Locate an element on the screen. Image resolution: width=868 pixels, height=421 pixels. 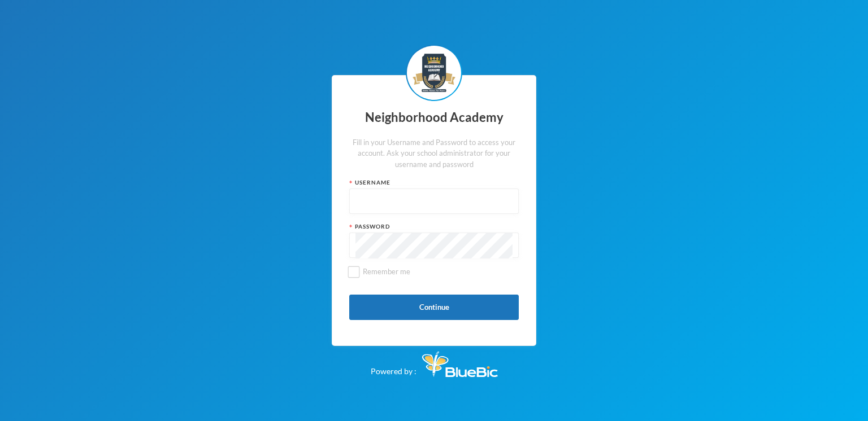
span: Remember me is located at coordinates (387, 271).